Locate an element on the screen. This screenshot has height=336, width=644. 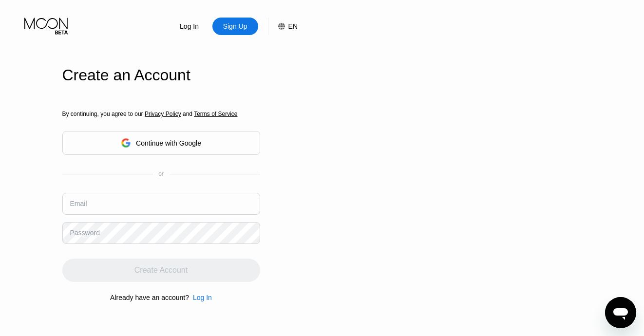
div: or is located at coordinates (161, 174).